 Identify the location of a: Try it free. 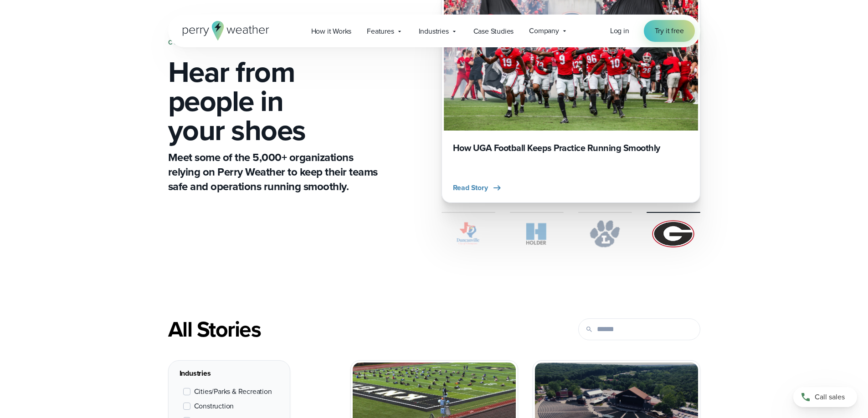
(669, 31).